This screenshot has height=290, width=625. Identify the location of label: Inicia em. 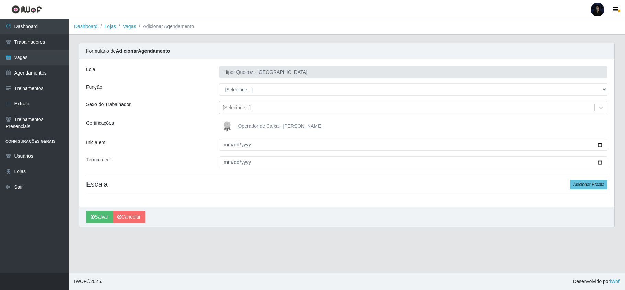
(96, 142).